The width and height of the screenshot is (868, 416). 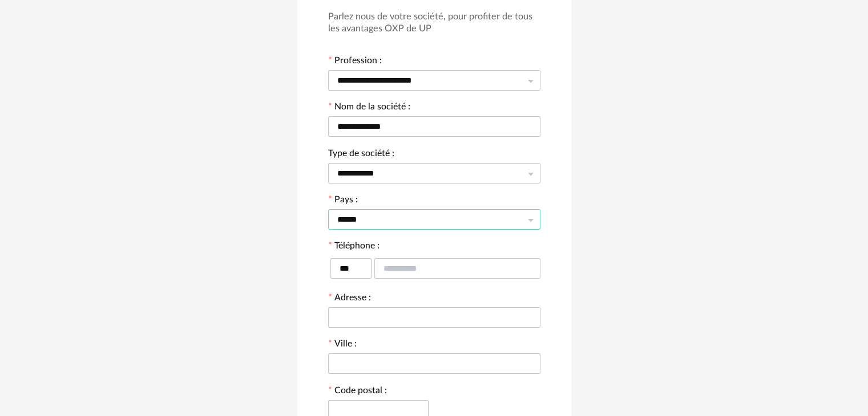 I want to click on label: Nom de la société :, so click(x=369, y=108).